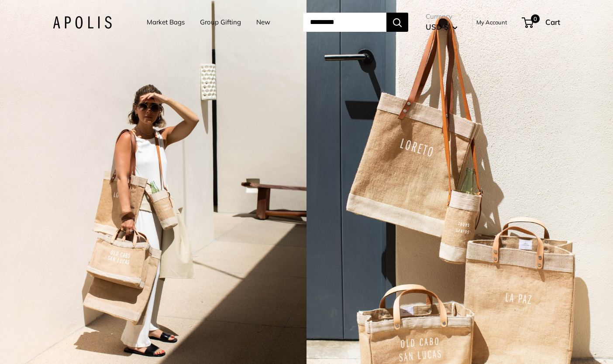  What do you see at coordinates (442, 16) in the screenshot?
I see `span: Currency` at bounding box center [442, 16].